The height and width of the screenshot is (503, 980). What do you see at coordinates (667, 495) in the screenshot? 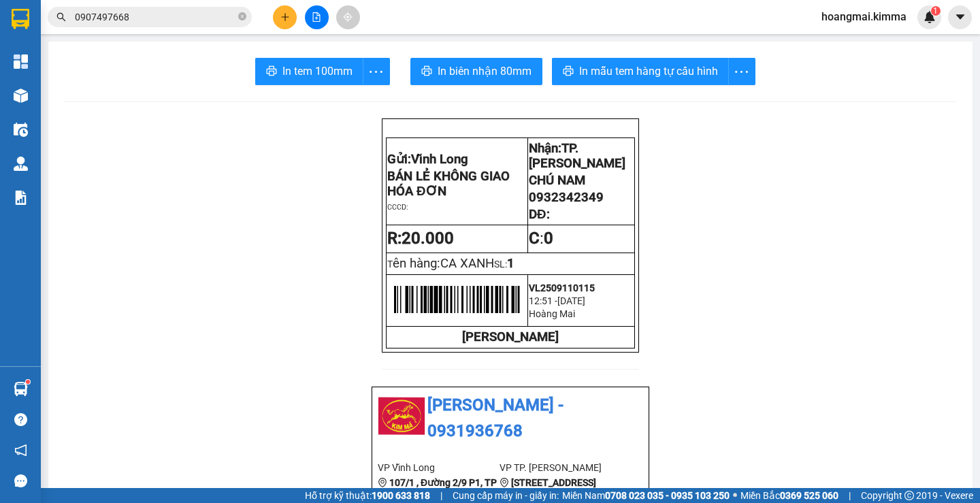
I see `strong: 0708 023 035 - 0935 103 250` at bounding box center [667, 495].